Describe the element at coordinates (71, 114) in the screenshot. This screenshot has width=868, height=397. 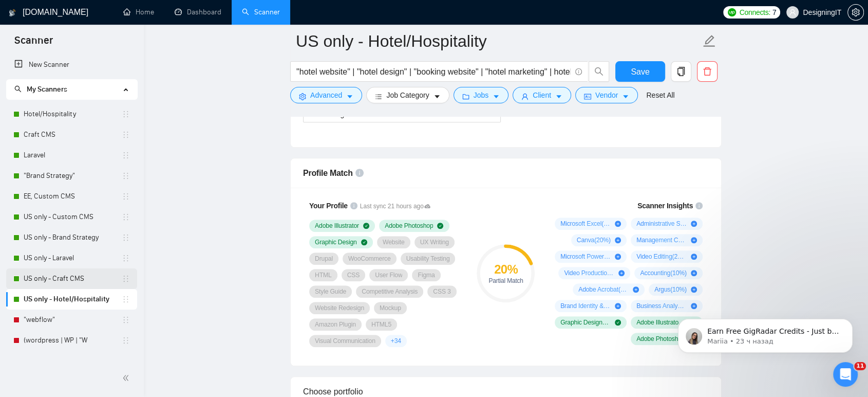
I see `li: Hotel/Hospitality` at that location.